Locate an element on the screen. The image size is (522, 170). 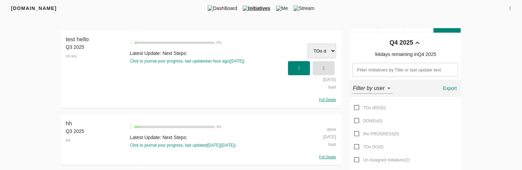
span: test hello is located at coordinates (77, 39).